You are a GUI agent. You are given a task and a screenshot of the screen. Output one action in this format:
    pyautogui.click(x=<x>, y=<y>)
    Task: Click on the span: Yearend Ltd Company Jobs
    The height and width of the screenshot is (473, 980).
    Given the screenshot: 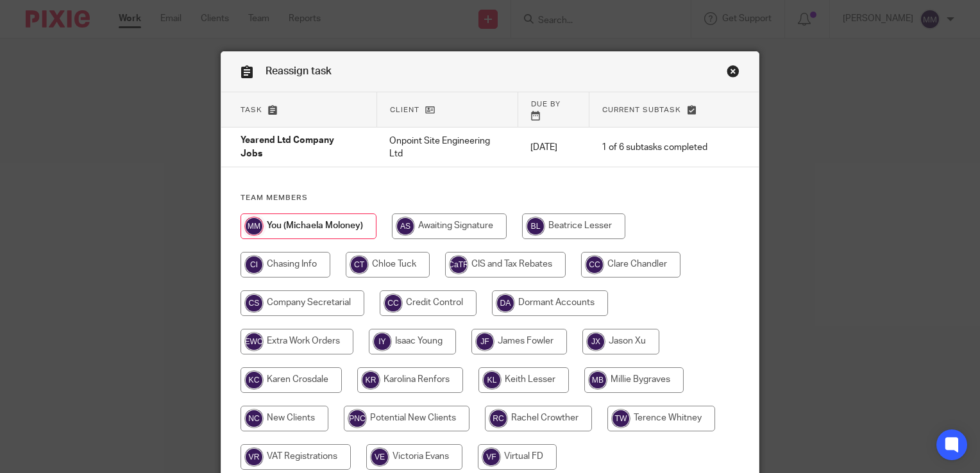 What is the action you would take?
    pyautogui.click(x=287, y=148)
    